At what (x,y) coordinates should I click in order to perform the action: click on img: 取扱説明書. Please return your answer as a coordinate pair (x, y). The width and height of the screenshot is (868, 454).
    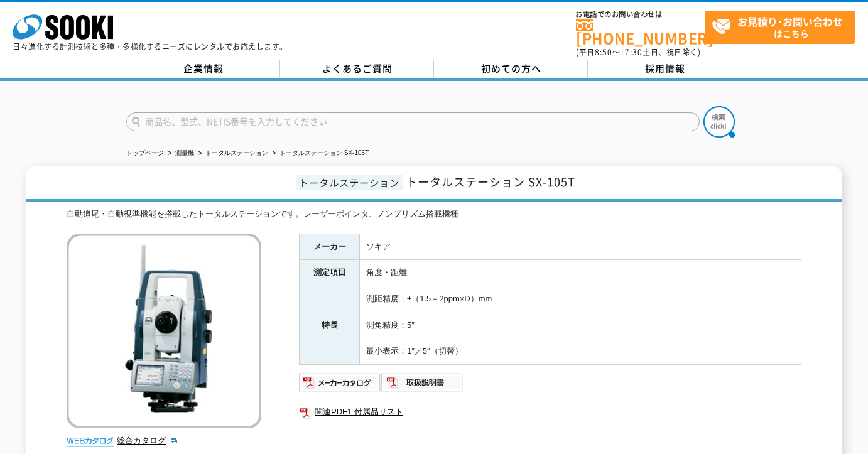
    Looking at the image, I should click on (422, 382).